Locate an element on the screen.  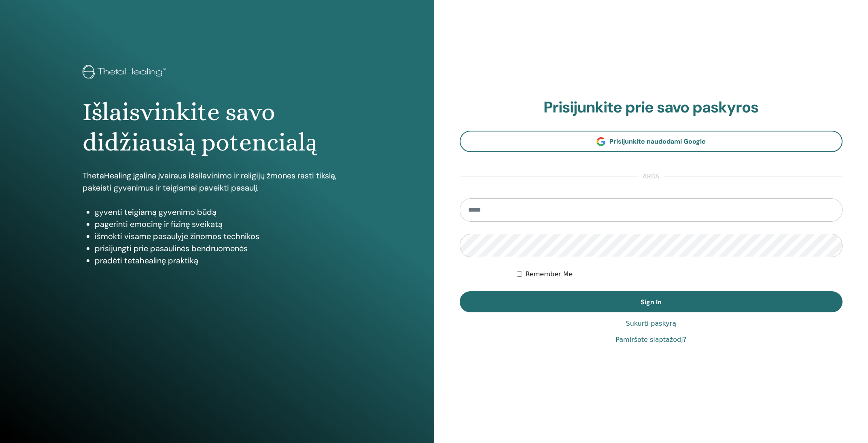
li: pagerinti emocinę ir fizinę sveikatą is located at coordinates (223, 224).